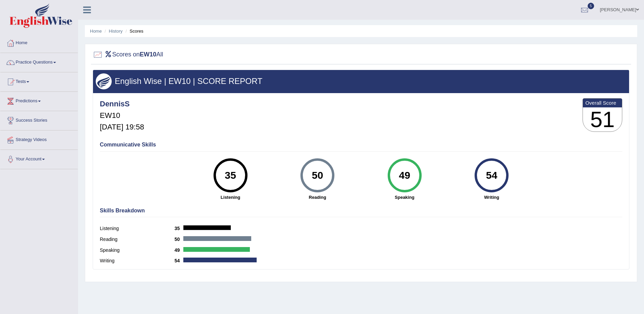 Image resolution: width=644 pixels, height=314 pixels. What do you see at coordinates (137, 228) in the screenshot?
I see `label: Listening` at bounding box center [137, 228].